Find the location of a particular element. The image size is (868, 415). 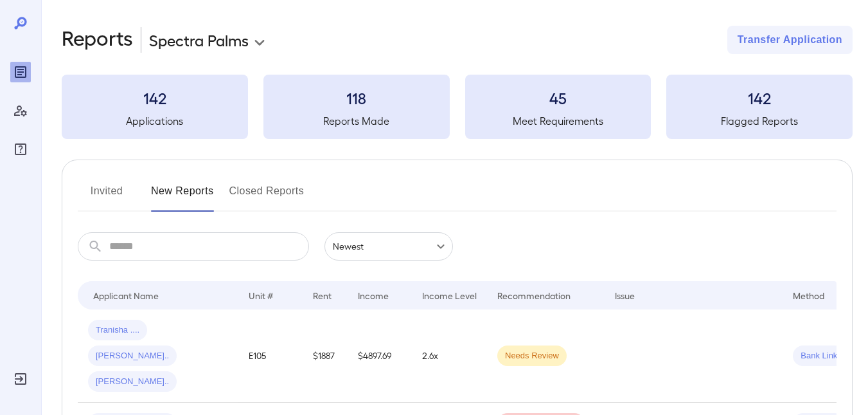

div: Applicant Name is located at coordinates (126, 295).